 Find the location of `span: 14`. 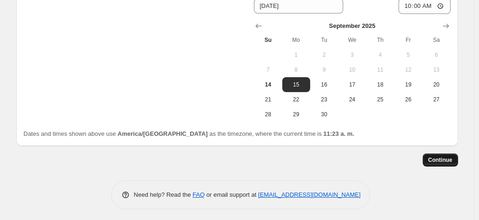

span: 14 is located at coordinates (268, 85).